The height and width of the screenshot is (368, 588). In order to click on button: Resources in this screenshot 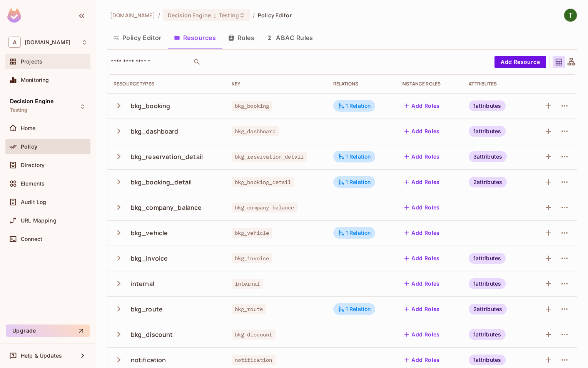, I will do `click(195, 38)`.